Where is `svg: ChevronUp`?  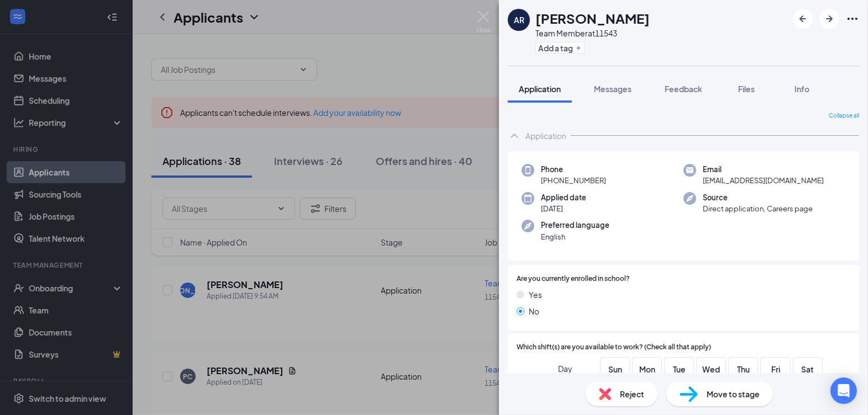
svg: ChevronUp is located at coordinates (514, 136).